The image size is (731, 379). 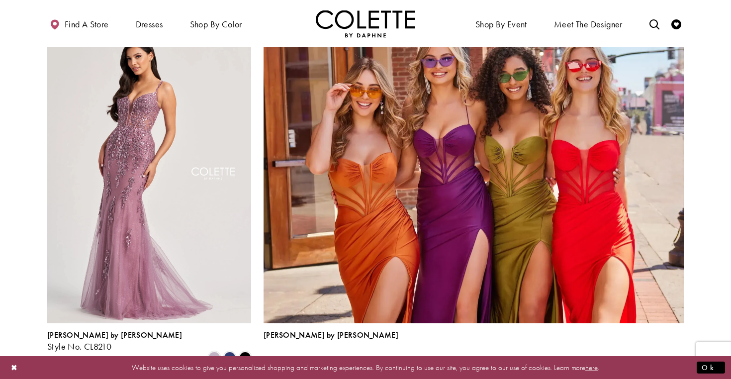 What do you see at coordinates (676, 23) in the screenshot?
I see `a: Check Wishlist` at bounding box center [676, 23].